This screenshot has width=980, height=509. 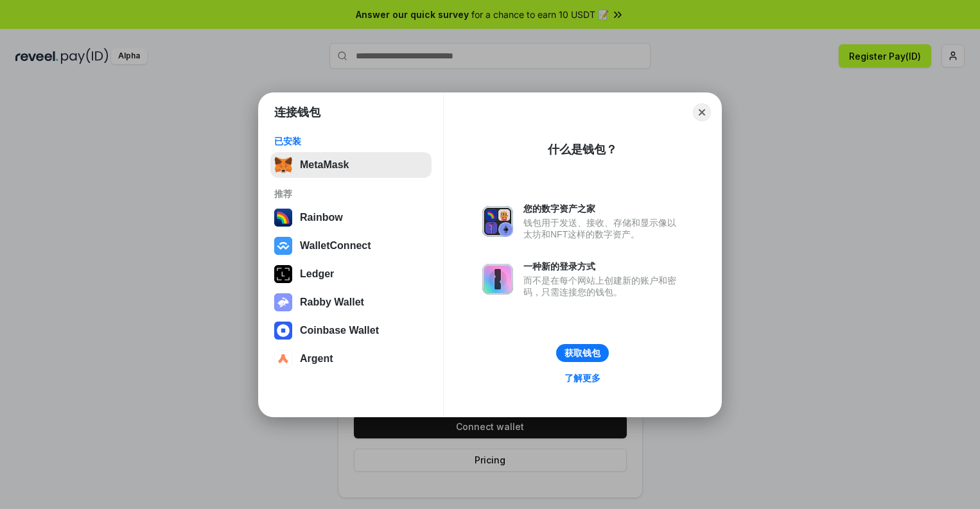 What do you see at coordinates (582, 378) in the screenshot?
I see `div: 了解更多` at bounding box center [582, 378].